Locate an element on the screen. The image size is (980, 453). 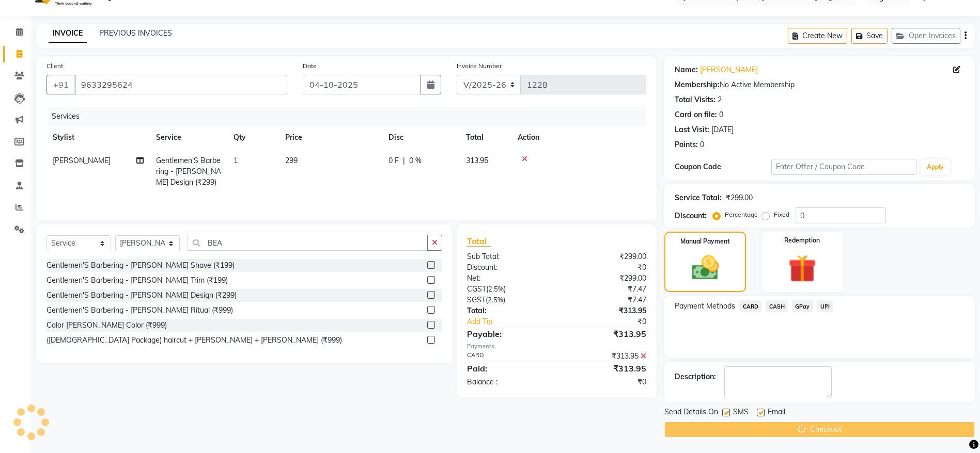
span: Total is located at coordinates (479, 241).